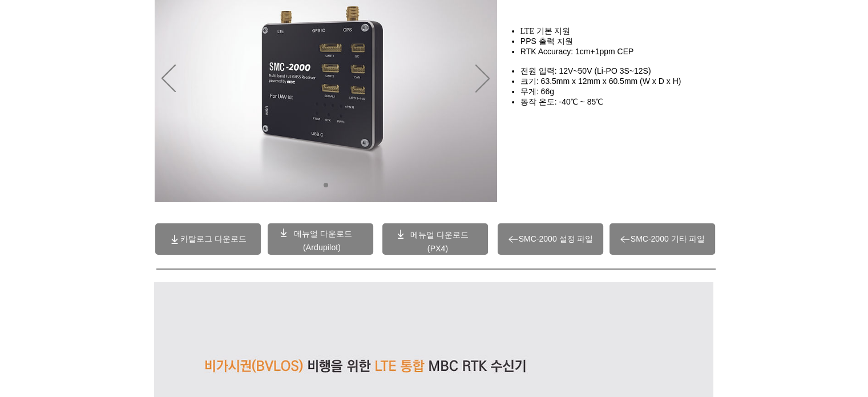  Describe the element at coordinates (322, 247) in the screenshot. I see `span: (Ardupilot)` at that location.